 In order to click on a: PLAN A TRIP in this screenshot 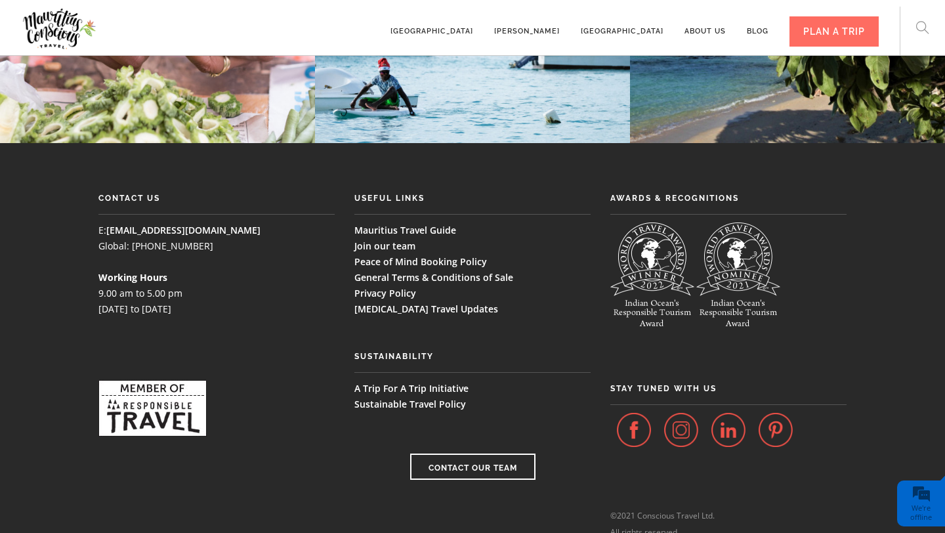, I will do `click(834, 25)`.